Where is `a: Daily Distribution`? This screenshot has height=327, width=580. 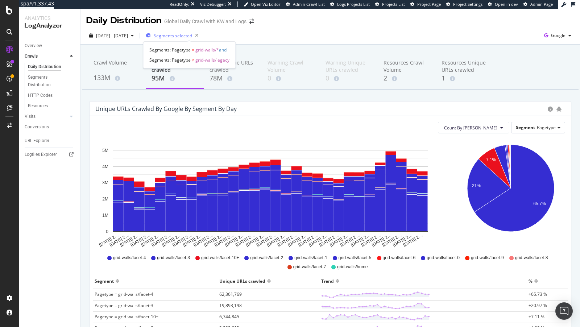
a: Daily Distribution is located at coordinates (51, 67).